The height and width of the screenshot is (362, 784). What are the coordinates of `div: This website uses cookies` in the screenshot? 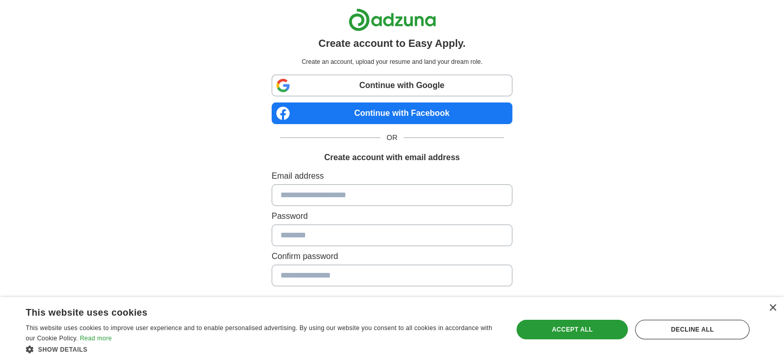 It's located at (249, 311).